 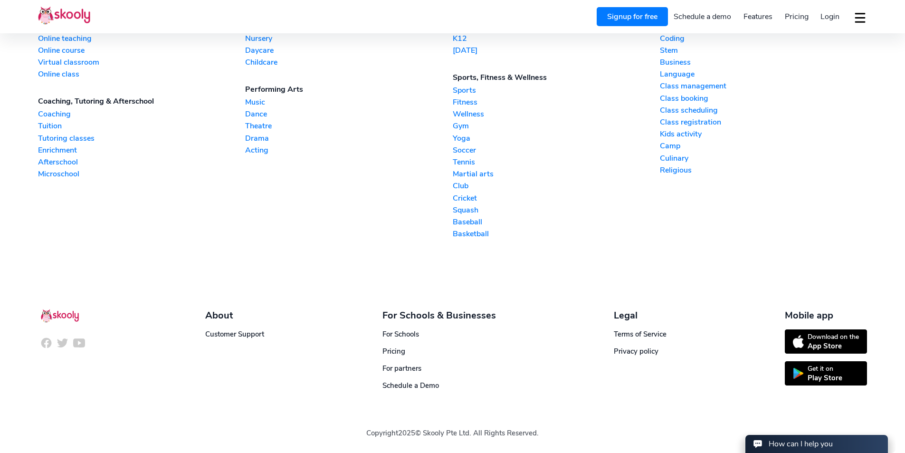 What do you see at coordinates (142, 62) in the screenshot?
I see `a: Virtual classroom` at bounding box center [142, 62].